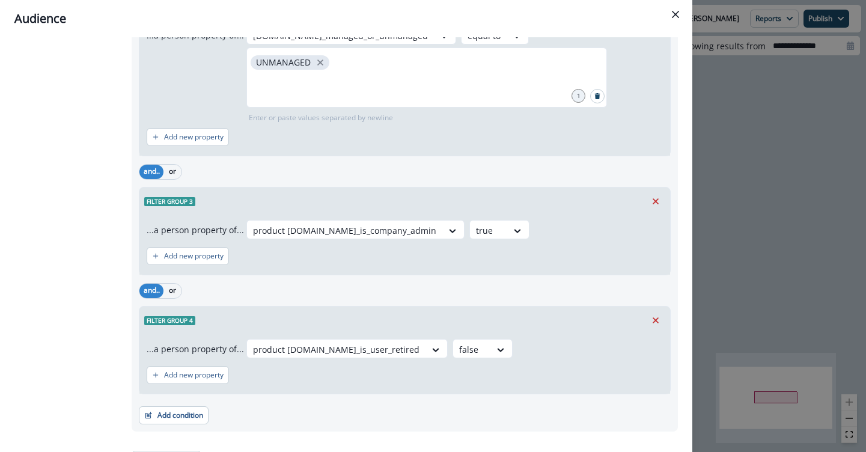 Image resolution: width=866 pixels, height=452 pixels. Describe the element at coordinates (675, 14) in the screenshot. I see `button: Close` at that location.